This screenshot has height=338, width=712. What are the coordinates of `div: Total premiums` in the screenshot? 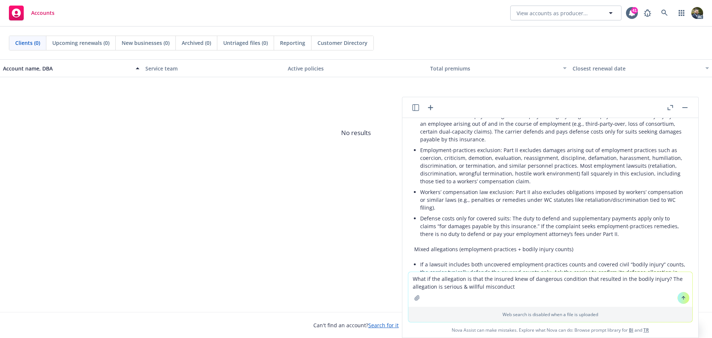 It's located at (494, 68).